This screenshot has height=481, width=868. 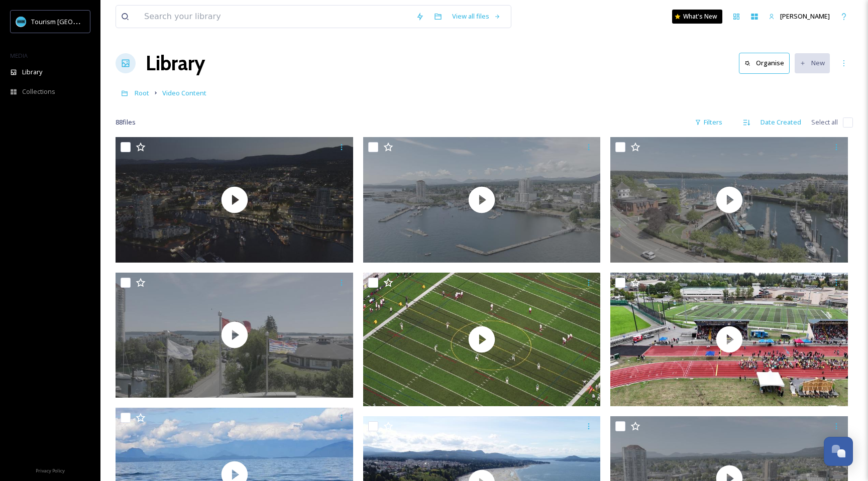 I want to click on a: Video Content, so click(x=184, y=93).